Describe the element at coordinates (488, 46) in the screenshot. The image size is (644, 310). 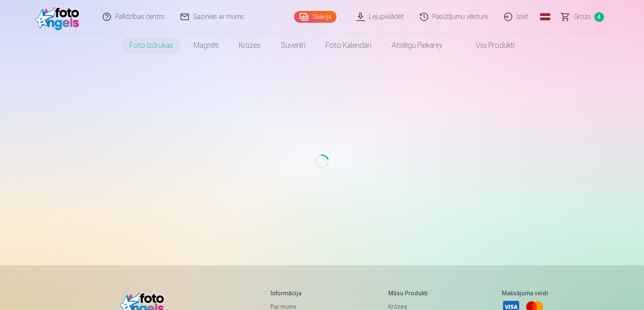
I see `a: Visi produkti` at that location.